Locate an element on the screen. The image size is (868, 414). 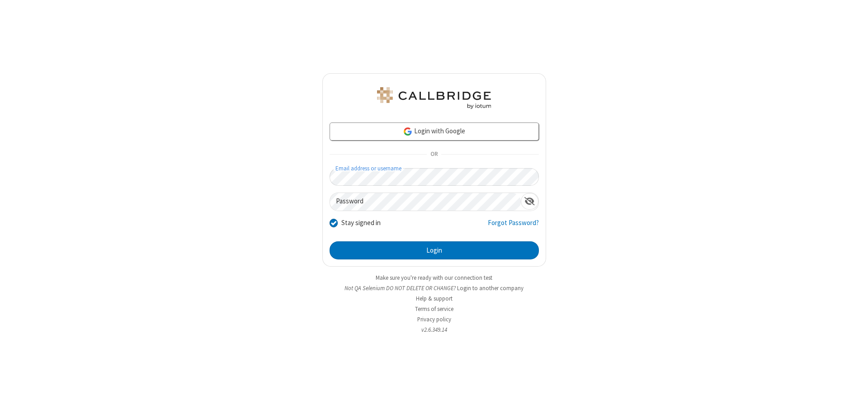
a: Login with Google is located at coordinates (434, 131).